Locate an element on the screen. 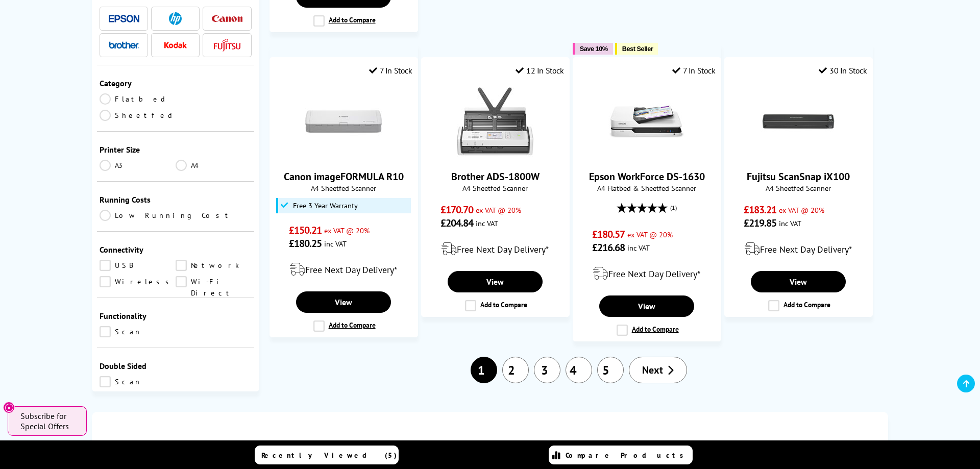  img: Kodak is located at coordinates (175, 45).